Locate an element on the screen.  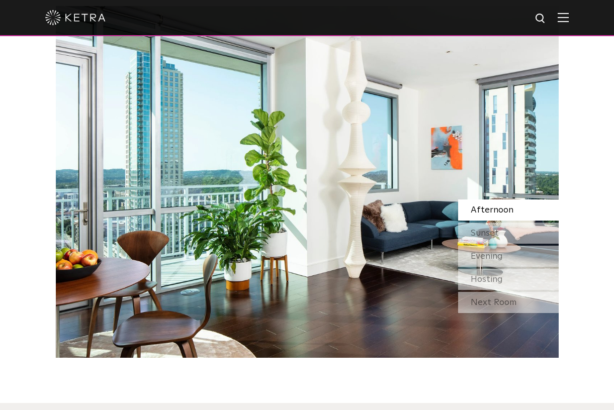
span: Evening is located at coordinates (487, 257).